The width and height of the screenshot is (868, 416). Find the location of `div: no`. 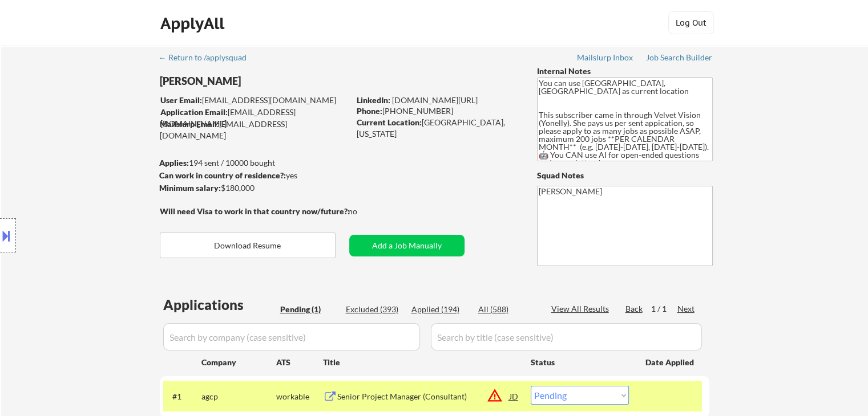

div: no is located at coordinates (364, 212).